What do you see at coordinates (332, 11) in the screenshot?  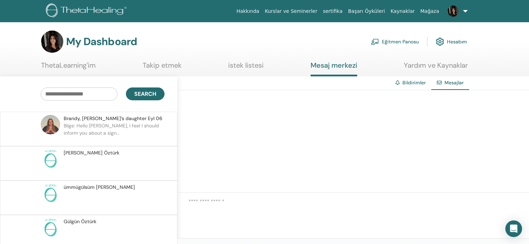 I see `a: sertifika` at bounding box center [332, 11].